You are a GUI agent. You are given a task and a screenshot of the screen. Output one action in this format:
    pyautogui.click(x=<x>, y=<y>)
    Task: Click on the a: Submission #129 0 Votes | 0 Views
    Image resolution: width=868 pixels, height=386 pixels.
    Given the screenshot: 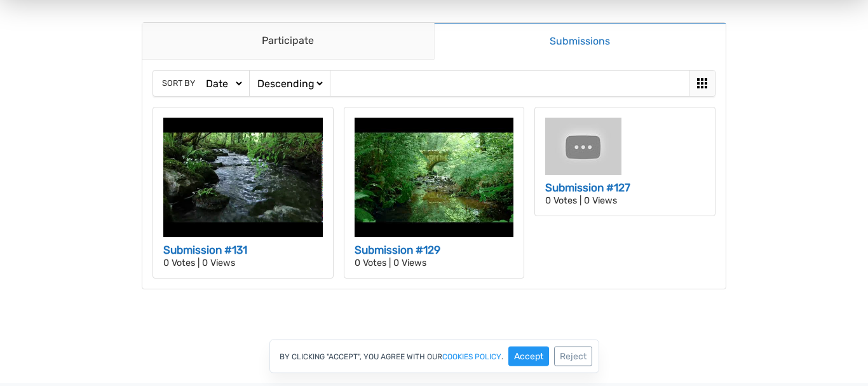 What is the action you would take?
    pyautogui.click(x=434, y=196)
    